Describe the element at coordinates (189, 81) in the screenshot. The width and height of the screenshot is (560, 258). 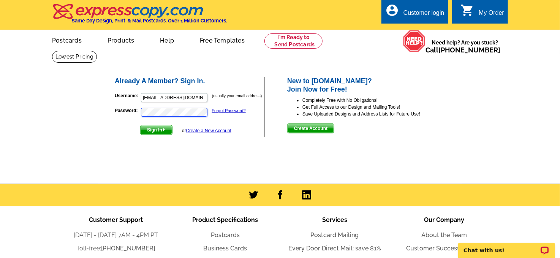
I see `h2: Already A Member? Sign In.` at that location.